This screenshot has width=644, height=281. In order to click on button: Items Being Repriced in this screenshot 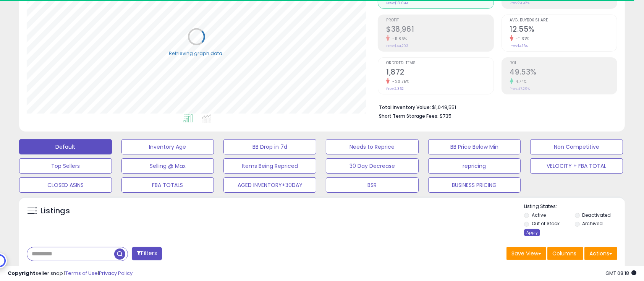, I will do `click(270, 166)`.